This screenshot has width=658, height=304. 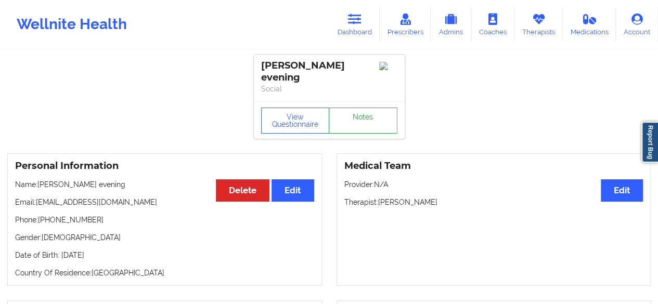 What do you see at coordinates (538, 24) in the screenshot?
I see `a: Therapists` at bounding box center [538, 24].